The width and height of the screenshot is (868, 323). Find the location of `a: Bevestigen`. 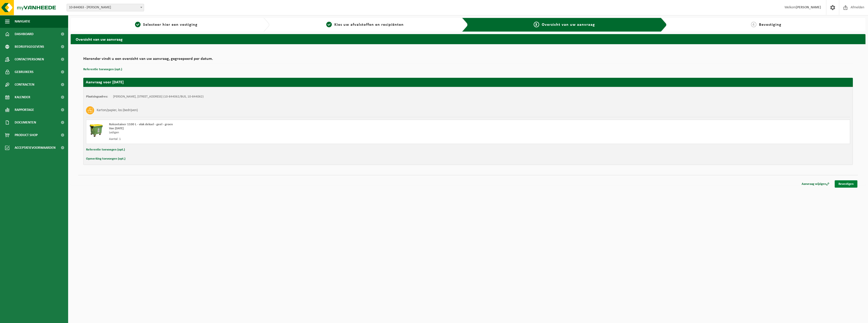

a: Bevestigen is located at coordinates (846, 184).